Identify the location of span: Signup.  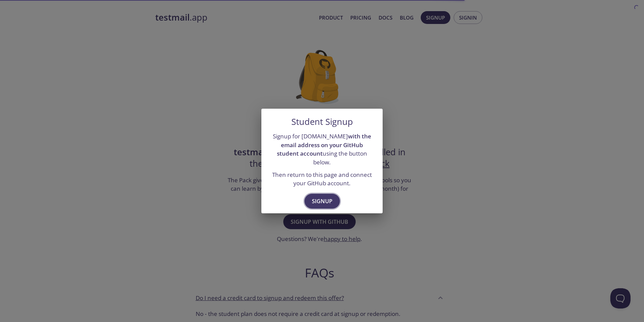
(322, 201).